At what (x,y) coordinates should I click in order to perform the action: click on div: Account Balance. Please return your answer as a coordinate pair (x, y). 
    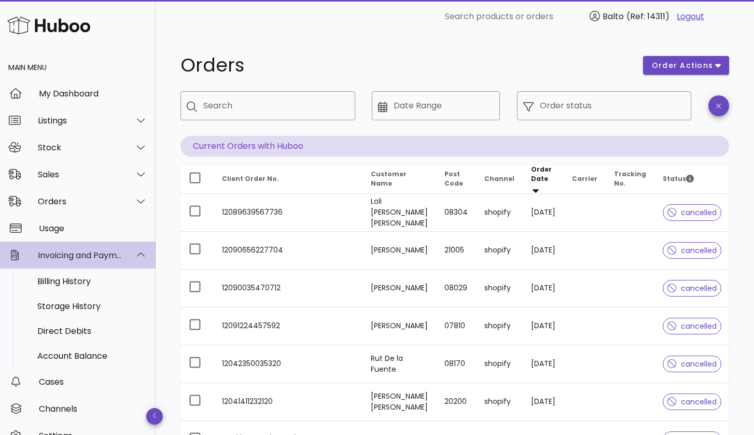
    Looking at the image, I should click on (92, 356).